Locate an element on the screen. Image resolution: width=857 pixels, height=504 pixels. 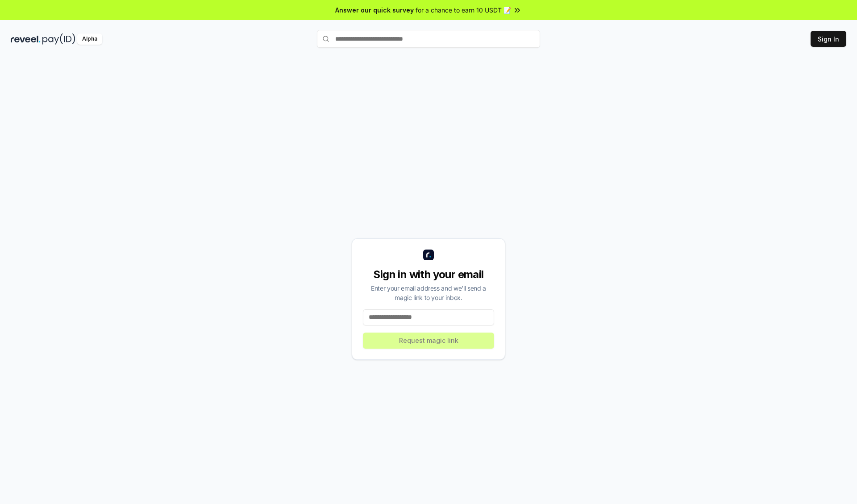
img: reveel_dark is located at coordinates (25, 39).